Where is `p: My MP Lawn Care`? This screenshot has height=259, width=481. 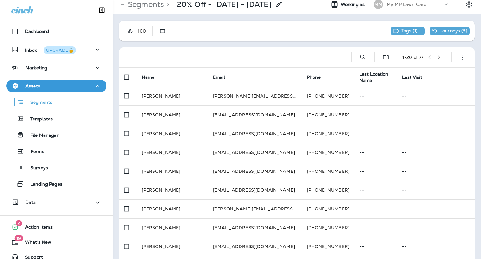 p: My MP Lawn Care is located at coordinates (407, 4).